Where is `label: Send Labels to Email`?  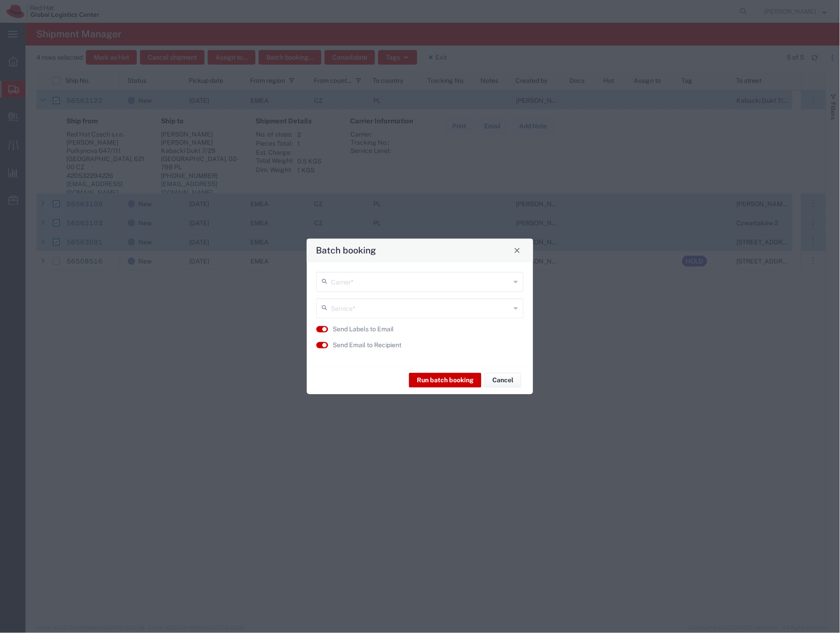 label: Send Labels to Email is located at coordinates (363, 329).